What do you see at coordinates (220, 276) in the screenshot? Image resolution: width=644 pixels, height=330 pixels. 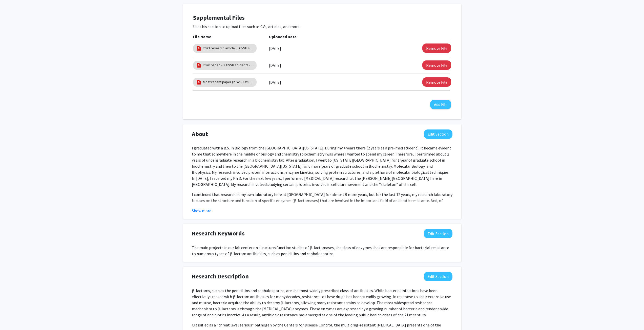 I see `span: Research Description` at bounding box center [220, 276].